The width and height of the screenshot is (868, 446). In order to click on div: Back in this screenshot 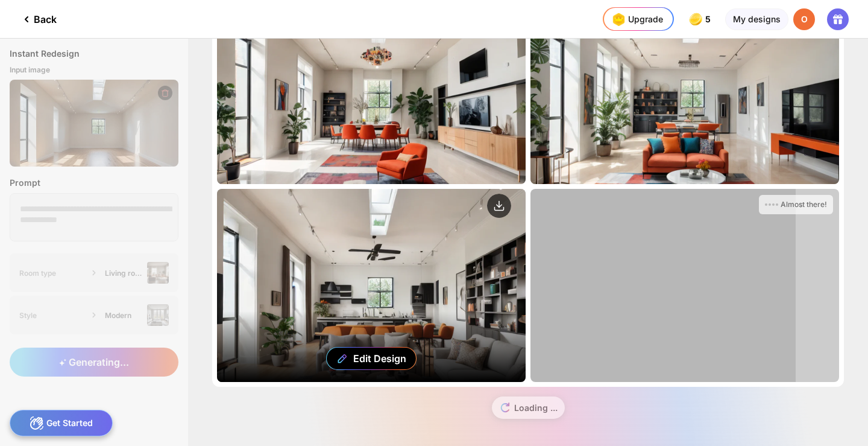, I will do `click(38, 19)`.